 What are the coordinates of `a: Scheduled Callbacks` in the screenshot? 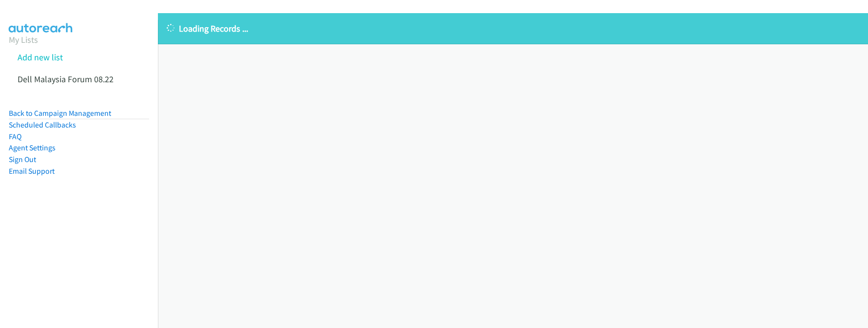 It's located at (43, 125).